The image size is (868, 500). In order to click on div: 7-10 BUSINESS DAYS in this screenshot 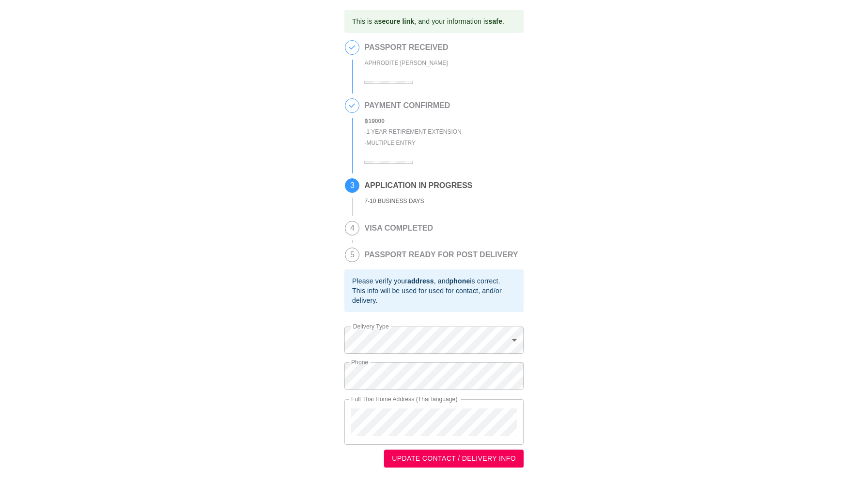, I will do `click(418, 201)`.